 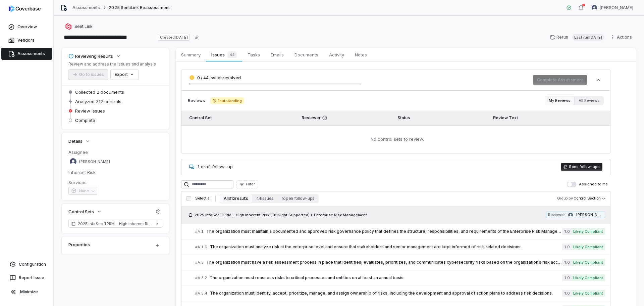 I want to click on button: 1 open follow-ups, so click(x=298, y=198).